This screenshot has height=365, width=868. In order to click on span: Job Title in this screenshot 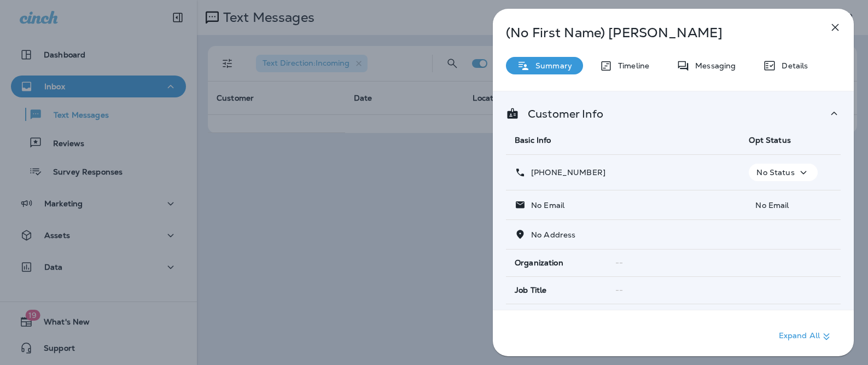, I will do `click(530, 290)`.